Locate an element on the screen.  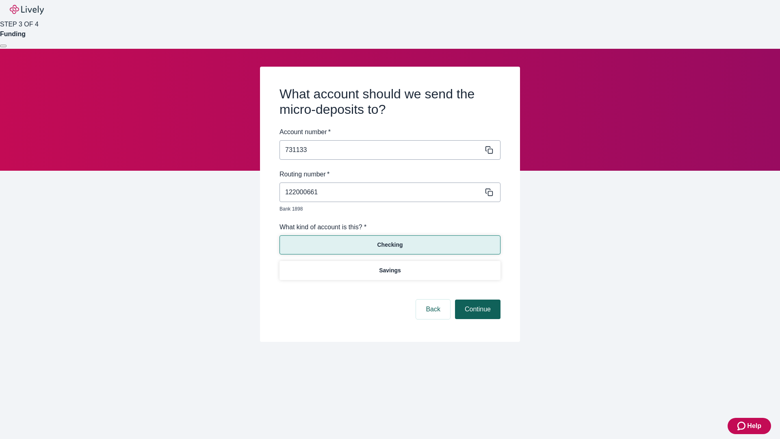
button: Checking is located at coordinates (390, 245).